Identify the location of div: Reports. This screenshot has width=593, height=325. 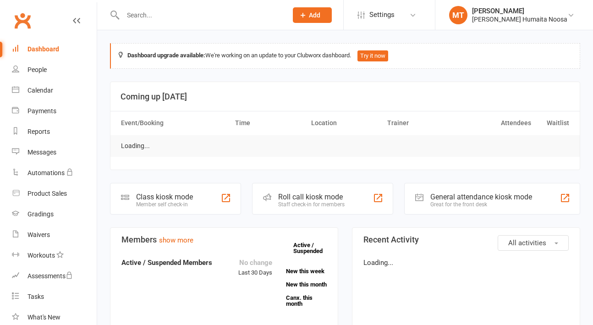
(38, 131).